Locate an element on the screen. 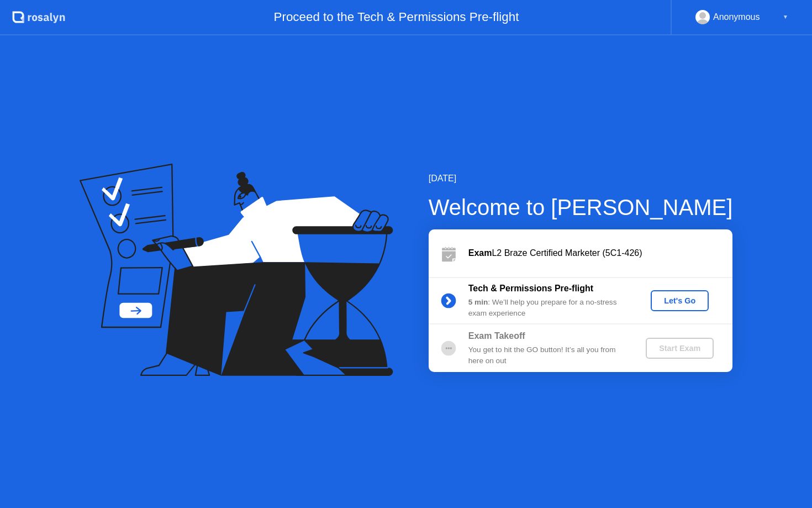  b: Exam Takeoff is located at coordinates (497, 335).